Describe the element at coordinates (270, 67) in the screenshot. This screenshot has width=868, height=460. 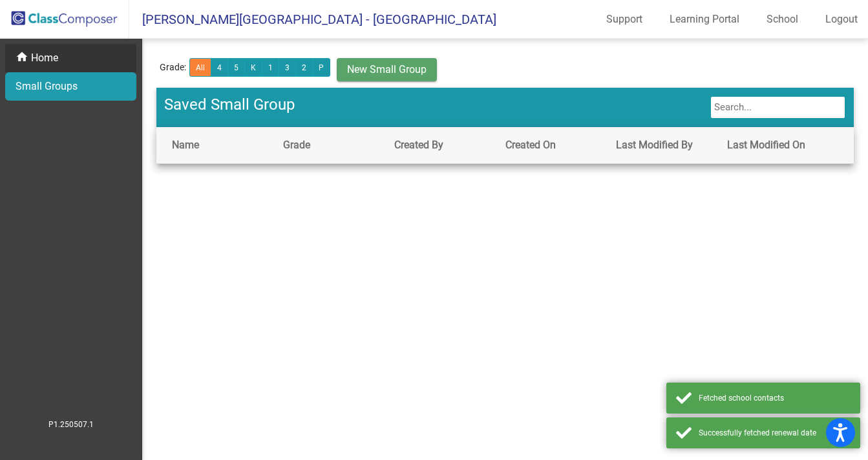
I see `button: 1` at that location.